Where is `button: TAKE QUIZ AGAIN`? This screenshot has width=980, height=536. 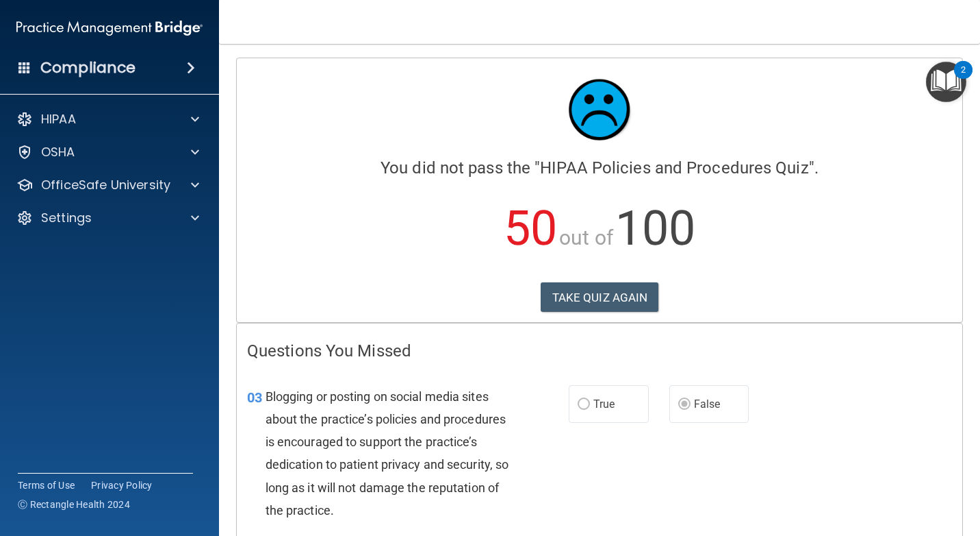
button: TAKE QUIZ AGAIN is located at coordinates (599, 297).